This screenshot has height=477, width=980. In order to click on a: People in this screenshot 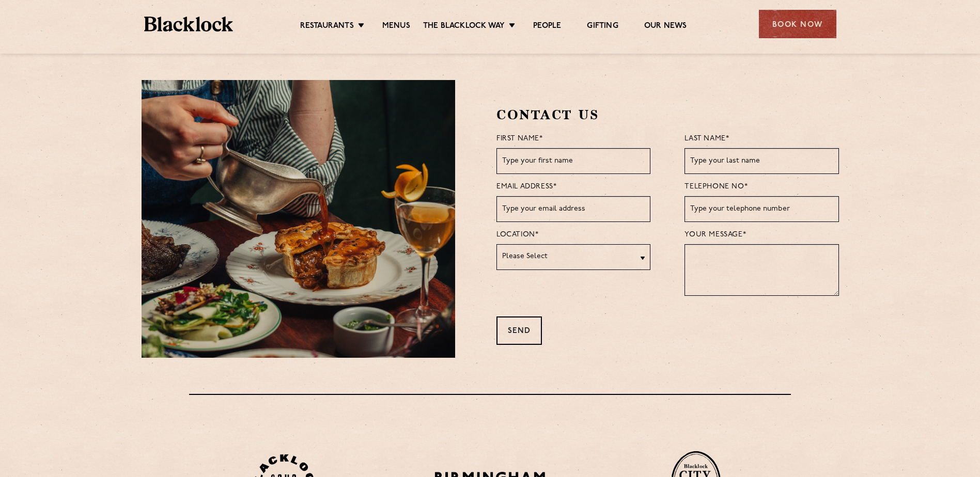, I will do `click(547, 27)`.